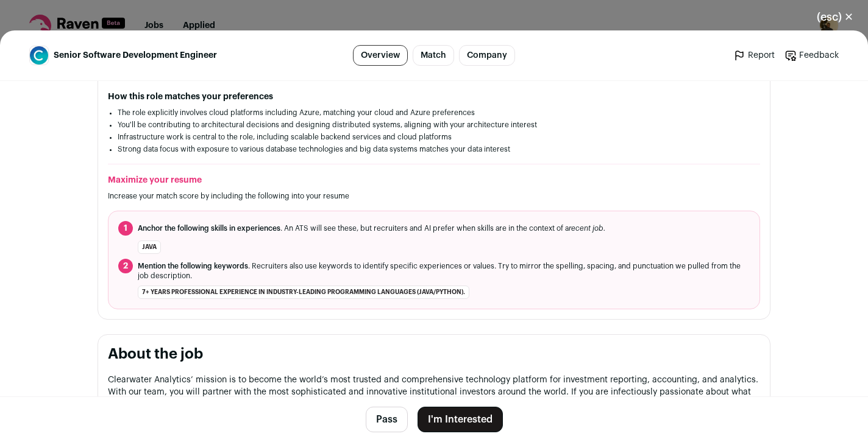 The image size is (868, 442). Describe the element at coordinates (125, 228) in the screenshot. I see `span: 1` at that location.